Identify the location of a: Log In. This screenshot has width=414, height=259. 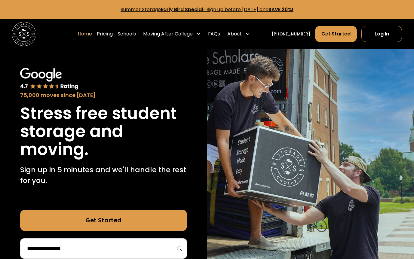
(381, 34).